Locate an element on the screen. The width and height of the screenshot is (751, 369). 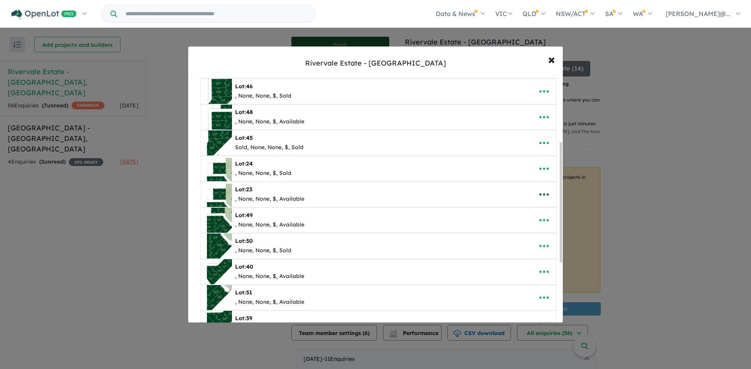
img: Rivervale%20Estate%20-%20Yarrawonga%20-%20Lot%2051___1750310473.jpg is located at coordinates (219, 298).